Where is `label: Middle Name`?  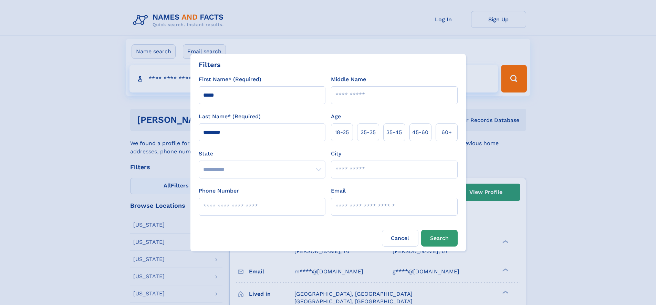
label: Middle Name is located at coordinates (348, 79).